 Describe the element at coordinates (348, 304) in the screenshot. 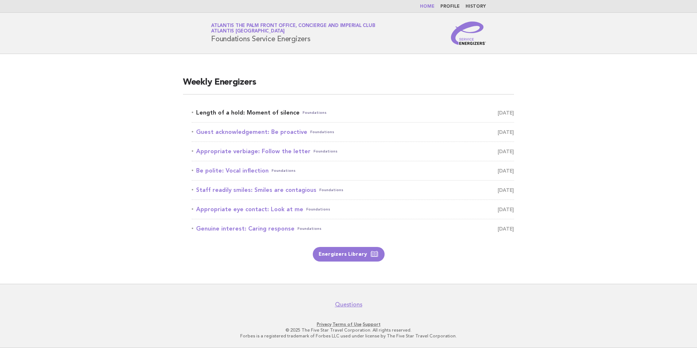

I see `a: Questions` at that location.